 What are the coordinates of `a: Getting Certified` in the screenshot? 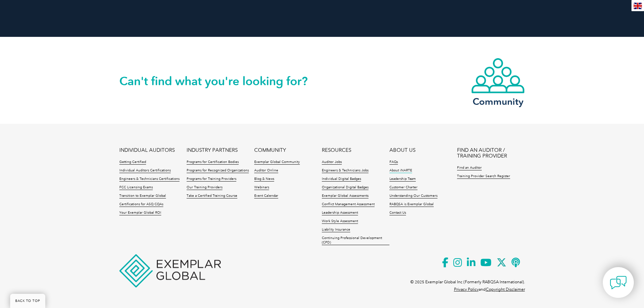 It's located at (133, 162).